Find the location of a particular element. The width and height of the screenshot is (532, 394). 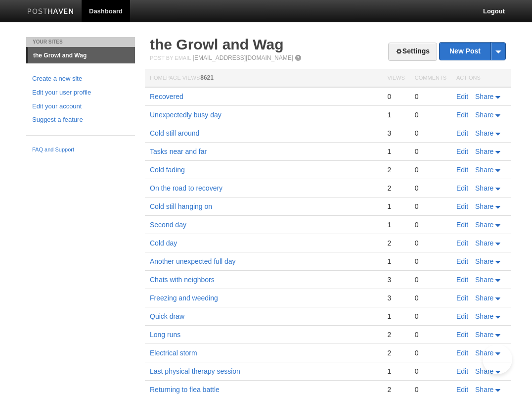

th: Comments is located at coordinates (431, 78).